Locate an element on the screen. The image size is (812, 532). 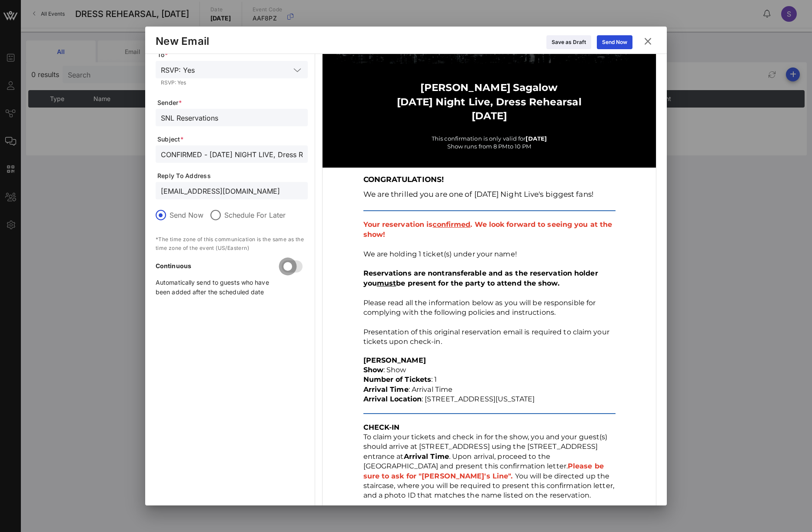
strong: Number of Tickets is located at coordinates (398, 379).